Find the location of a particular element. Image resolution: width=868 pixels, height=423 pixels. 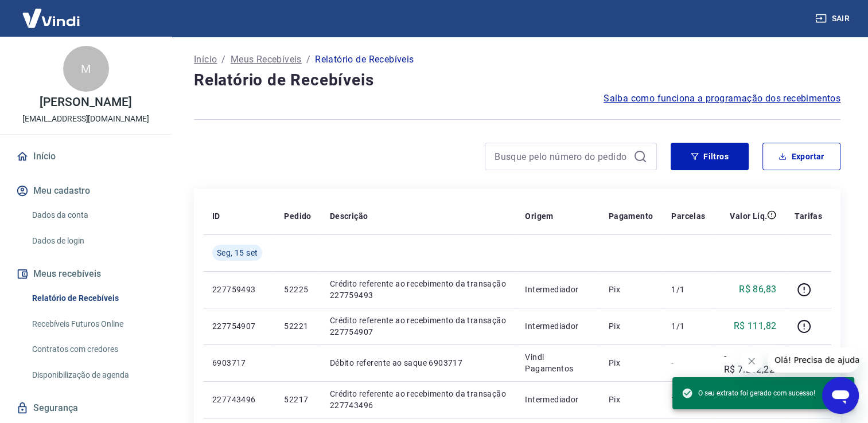

p: 227743496 is located at coordinates (238, 399).